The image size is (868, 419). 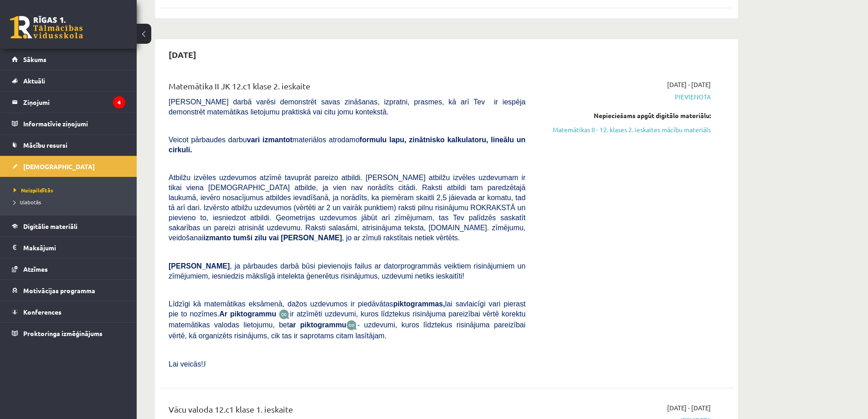 What do you see at coordinates (625, 129) in the screenshot?
I see `a: Matemātikas II - 12. klases 2. ieskaites mācību materiāls` at bounding box center [625, 129].